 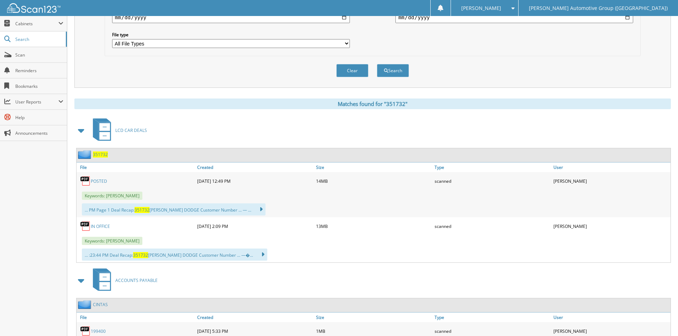 What do you see at coordinates (393, 70) in the screenshot?
I see `button: Search` at bounding box center [393, 70].